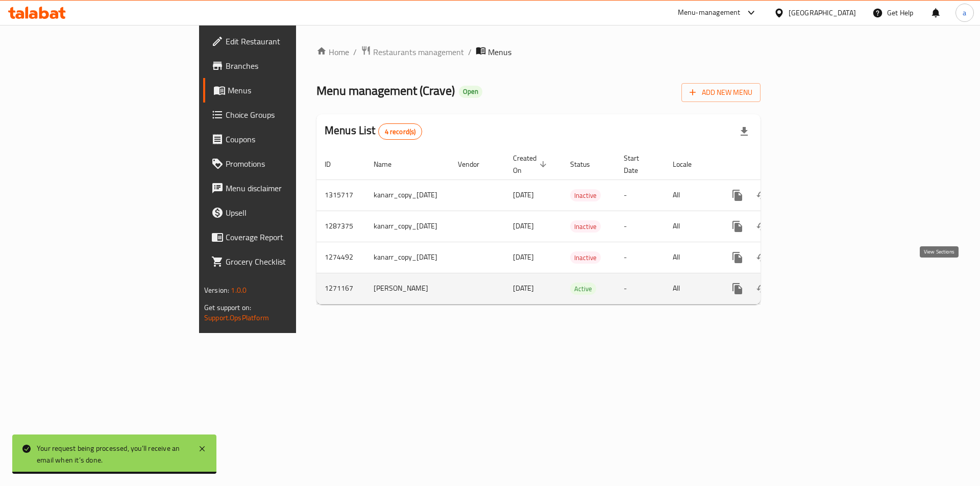 Image resolution: width=980 pixels, height=486 pixels. I want to click on span: Get support on:, so click(227, 307).